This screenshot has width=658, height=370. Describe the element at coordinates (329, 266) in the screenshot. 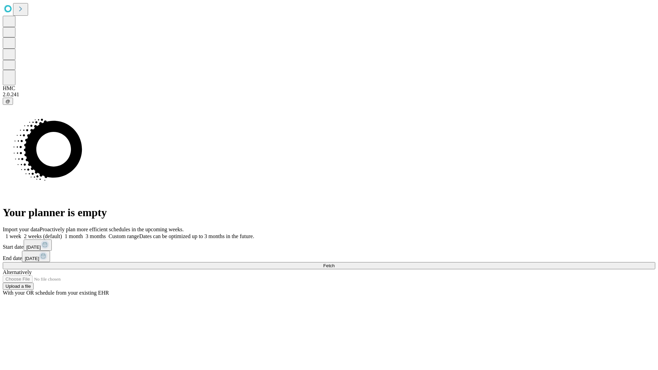

I see `span: Fetch` at that location.